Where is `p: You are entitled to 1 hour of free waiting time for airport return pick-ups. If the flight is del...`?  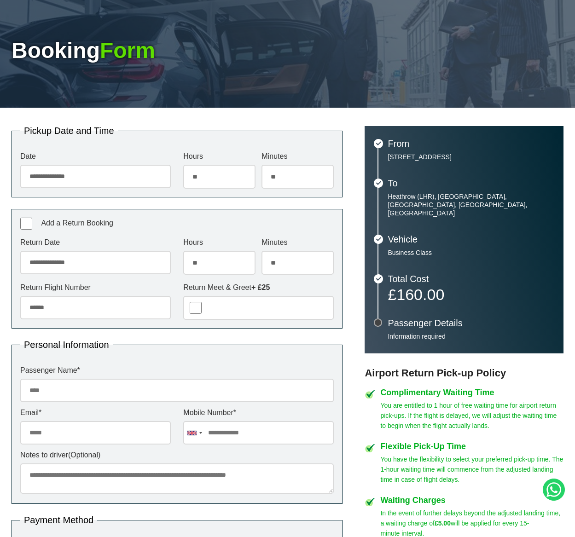 p: You are entitled to 1 hour of free waiting time for airport return pick-ups. If the flight is del... is located at coordinates (472, 416).